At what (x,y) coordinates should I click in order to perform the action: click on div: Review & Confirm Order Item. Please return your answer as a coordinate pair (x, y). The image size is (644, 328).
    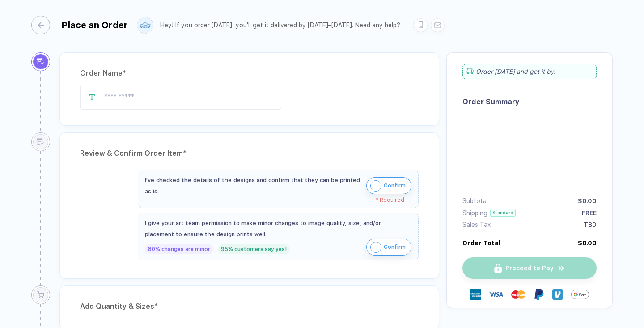
    Looking at the image, I should click on (249, 154).